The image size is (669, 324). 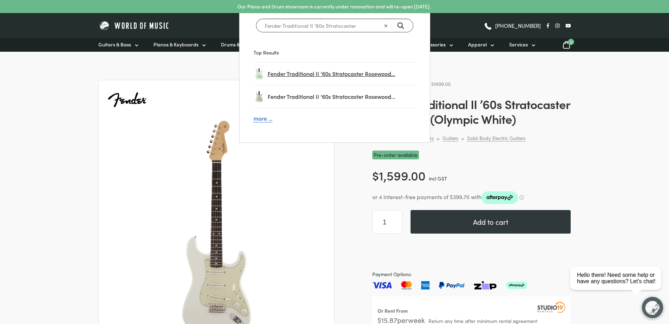 I want to click on span: RRP: $1699.00, so click(x=435, y=84).